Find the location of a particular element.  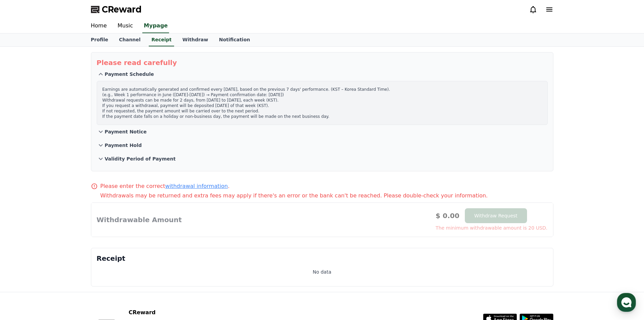

button: Payment Schedule is located at coordinates (322, 74).